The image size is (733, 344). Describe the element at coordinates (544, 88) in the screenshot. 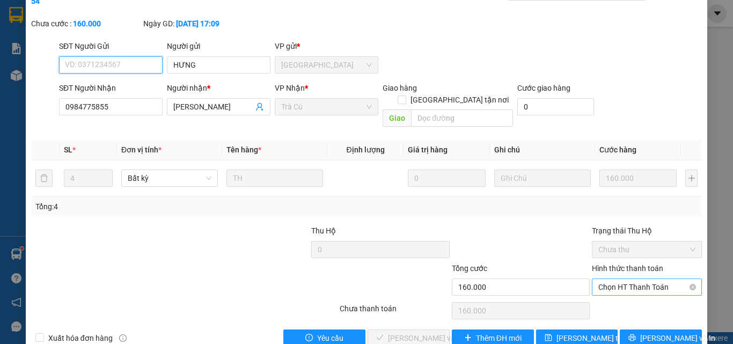

I see `label: Cước giao hàng` at that location.